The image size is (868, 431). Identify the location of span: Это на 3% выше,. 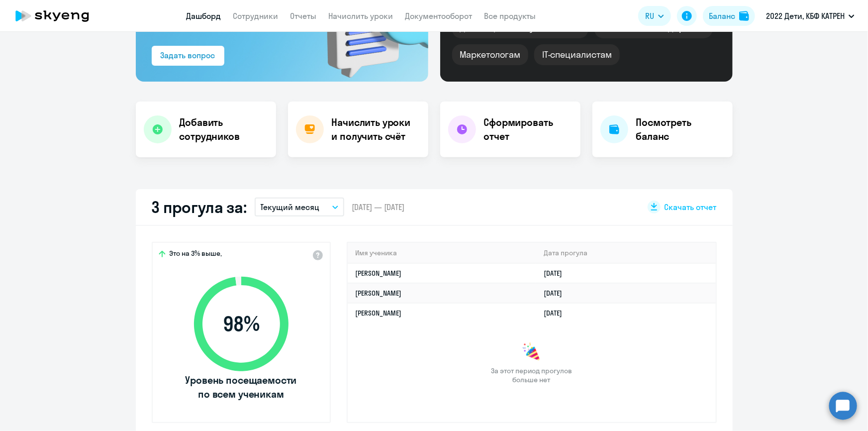
(196, 255).